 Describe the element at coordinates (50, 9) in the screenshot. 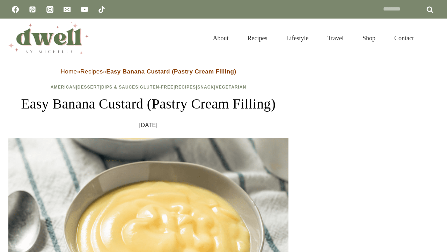

I see `a: Instagram` at that location.